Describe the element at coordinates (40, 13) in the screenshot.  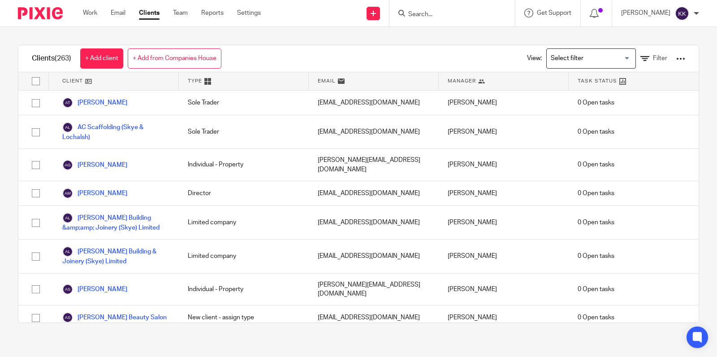
I see `img: Pixie` at that location.